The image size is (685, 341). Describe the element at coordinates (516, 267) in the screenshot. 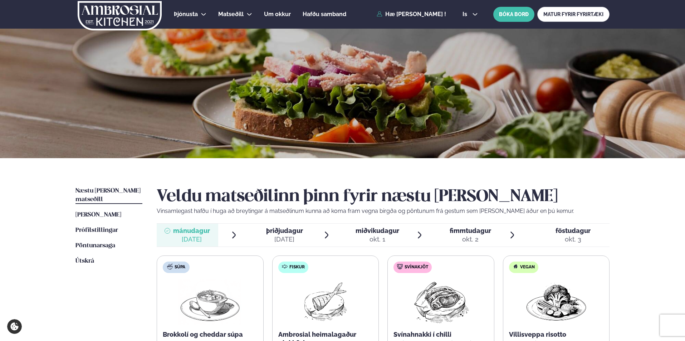

I see `img: Vegan.svg` at that location.